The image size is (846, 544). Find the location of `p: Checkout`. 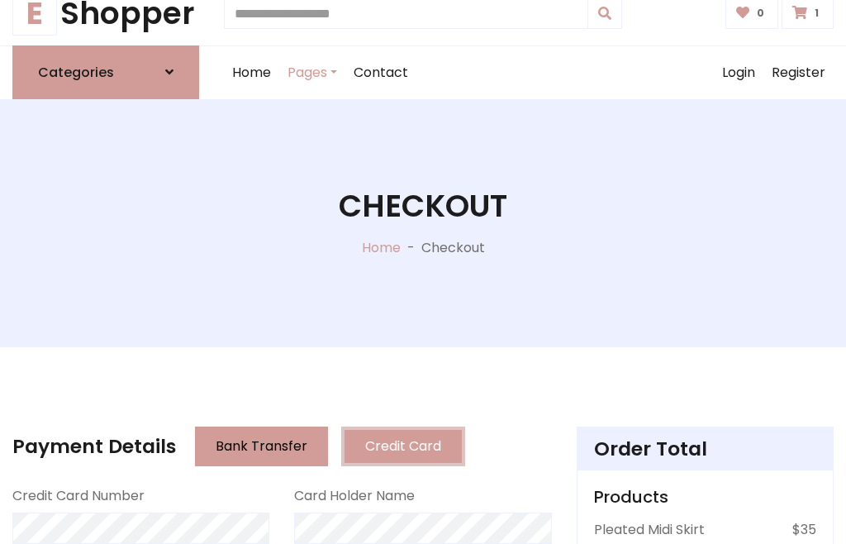

p: Checkout is located at coordinates (453, 248).